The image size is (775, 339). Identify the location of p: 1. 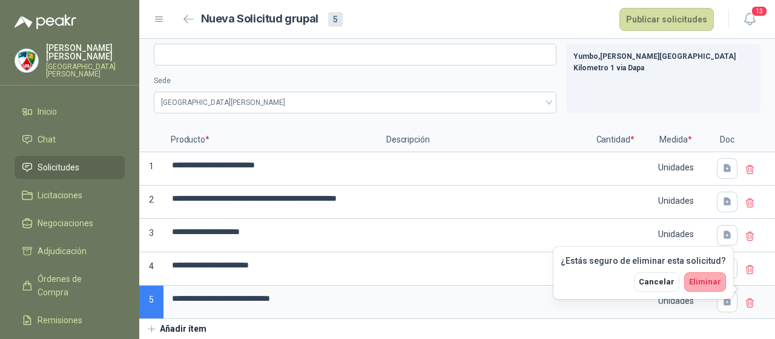
(151, 168).